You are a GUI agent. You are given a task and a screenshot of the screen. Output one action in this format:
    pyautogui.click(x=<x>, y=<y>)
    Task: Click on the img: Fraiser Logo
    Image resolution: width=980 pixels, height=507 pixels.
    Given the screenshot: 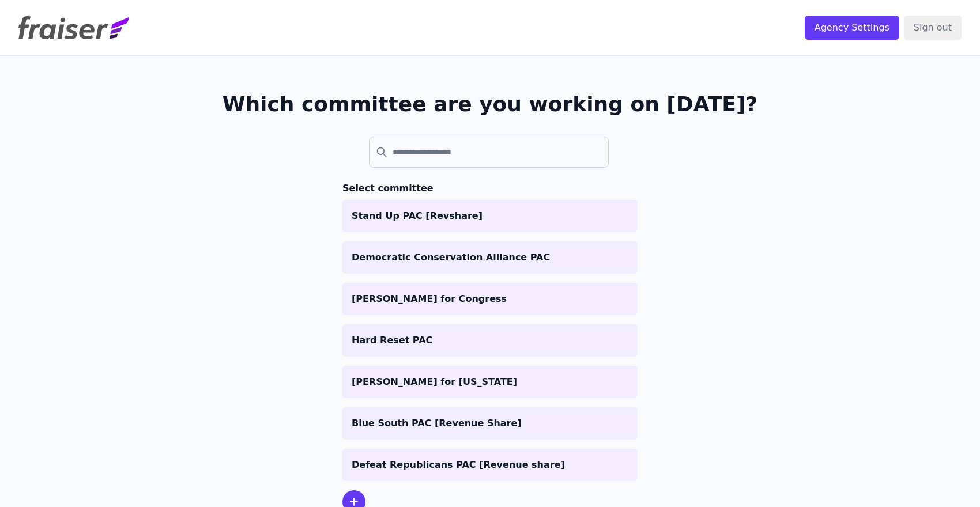 What is the action you would take?
    pyautogui.click(x=74, y=27)
    